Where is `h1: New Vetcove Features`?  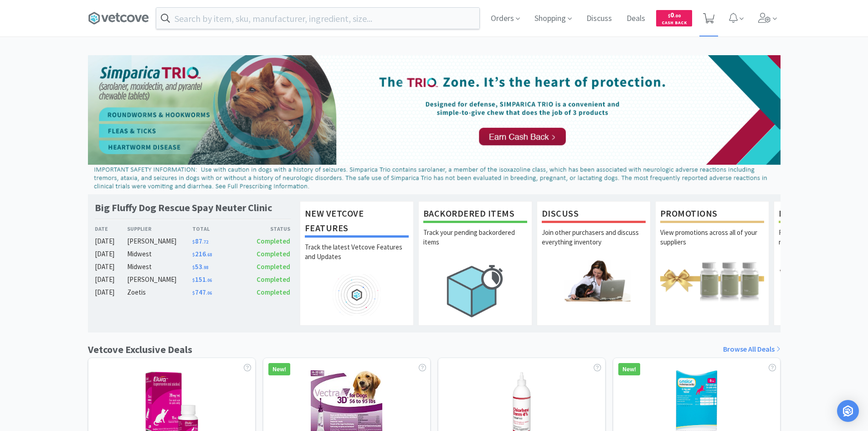
h1: New Vetcove Features is located at coordinates (357, 222).